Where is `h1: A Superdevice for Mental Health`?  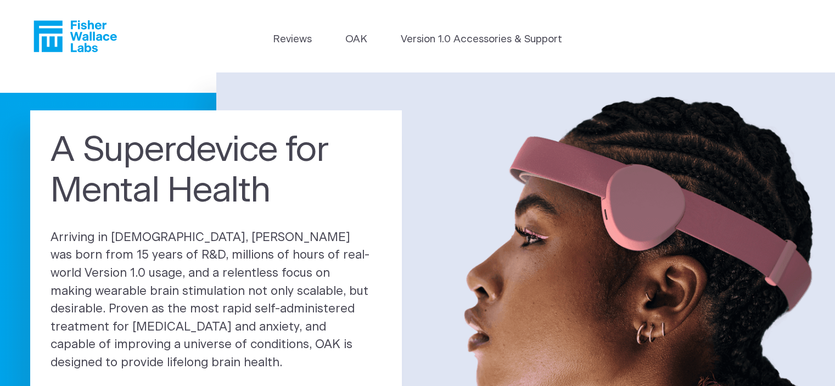
h1: A Superdevice for Mental Health is located at coordinates (216, 171).